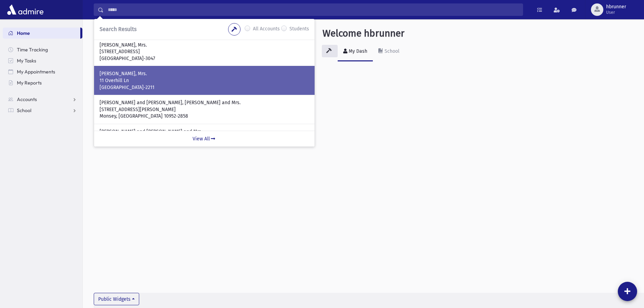  What do you see at coordinates (118, 29) in the screenshot?
I see `span: Search Results` at bounding box center [118, 29].